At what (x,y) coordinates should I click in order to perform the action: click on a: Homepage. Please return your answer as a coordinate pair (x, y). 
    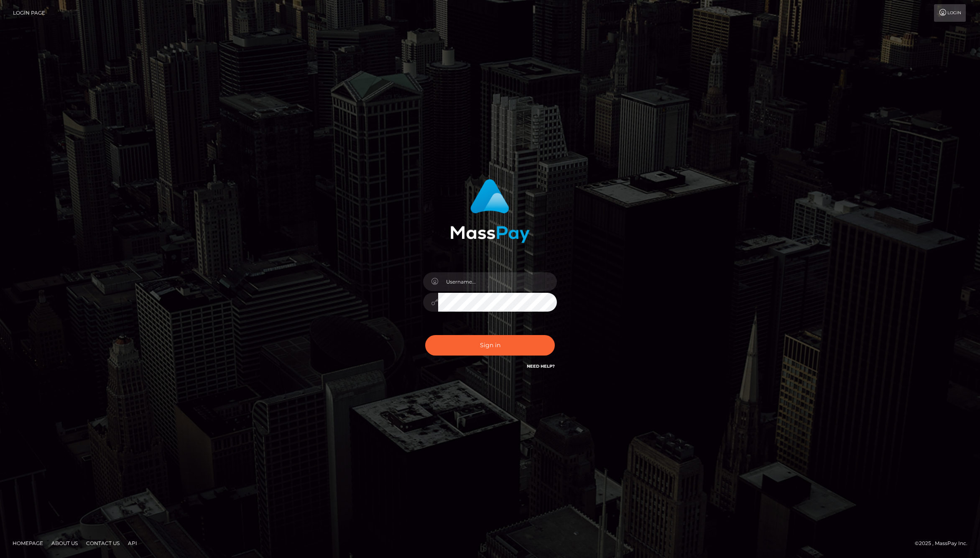
    Looking at the image, I should click on (28, 543).